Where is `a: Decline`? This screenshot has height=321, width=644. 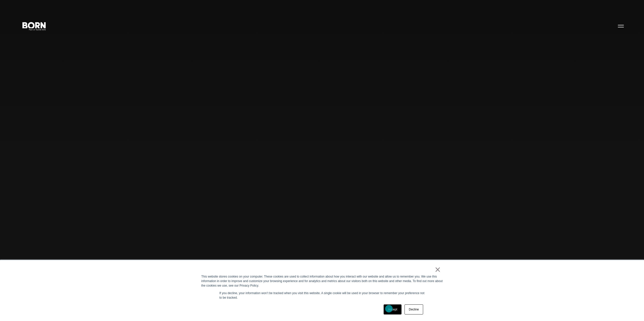 a: Decline is located at coordinates (414, 309).